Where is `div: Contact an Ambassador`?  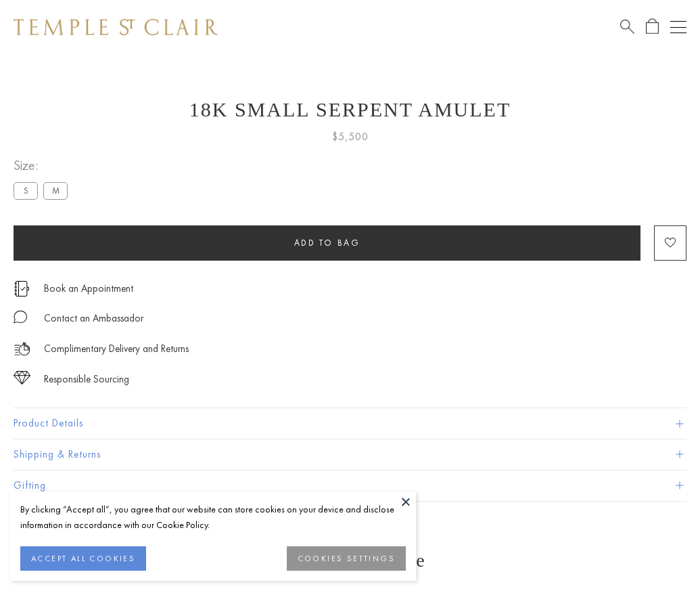
div: Contact an Ambassador is located at coordinates (93, 318).